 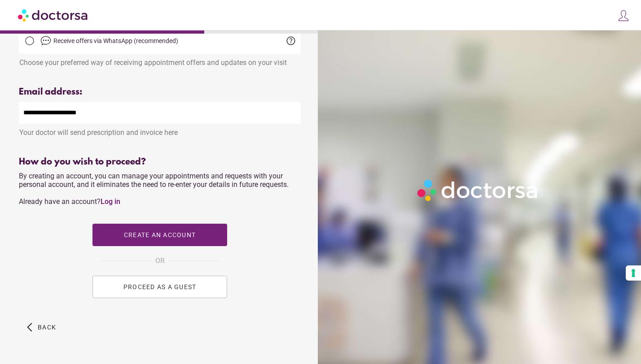 What do you see at coordinates (53, 15) in the screenshot?
I see `img: Doctorsa.com` at bounding box center [53, 15].